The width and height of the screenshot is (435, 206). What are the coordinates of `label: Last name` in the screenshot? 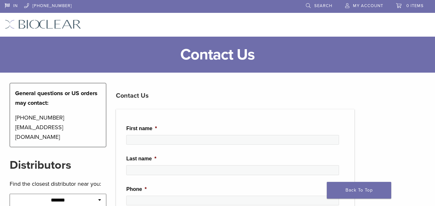 It's located at (141, 159).